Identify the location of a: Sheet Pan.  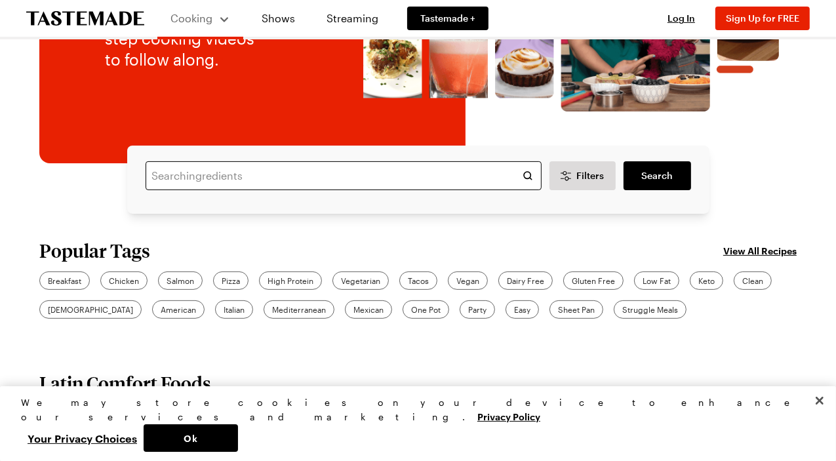
(576, 309).